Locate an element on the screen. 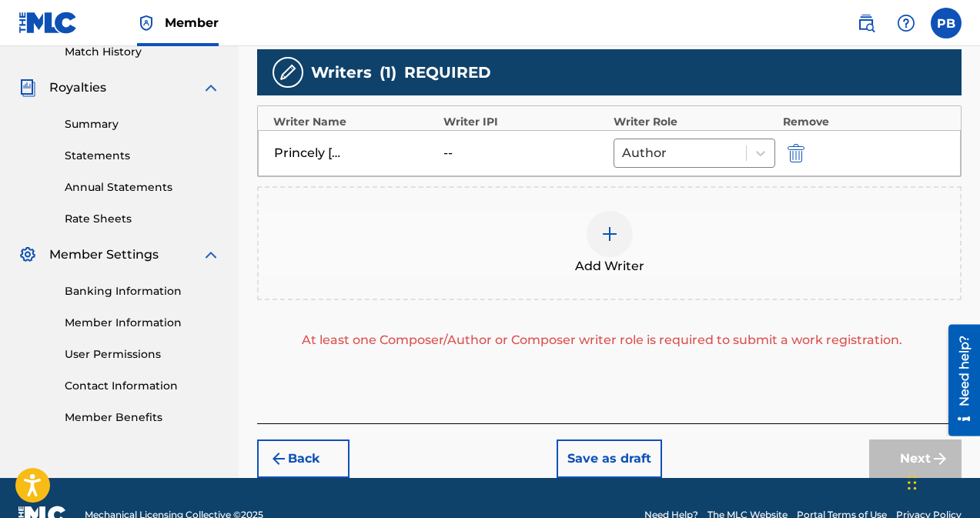  a: Summary is located at coordinates (143, 124).